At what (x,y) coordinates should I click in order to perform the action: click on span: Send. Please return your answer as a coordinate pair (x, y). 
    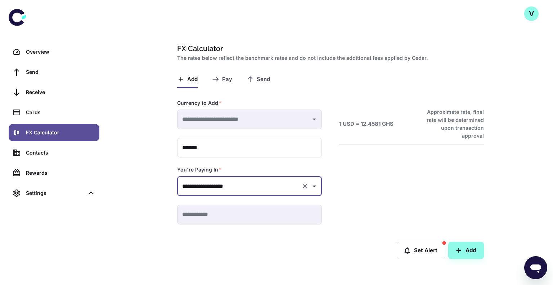
    Looking at the image, I should click on (263, 79).